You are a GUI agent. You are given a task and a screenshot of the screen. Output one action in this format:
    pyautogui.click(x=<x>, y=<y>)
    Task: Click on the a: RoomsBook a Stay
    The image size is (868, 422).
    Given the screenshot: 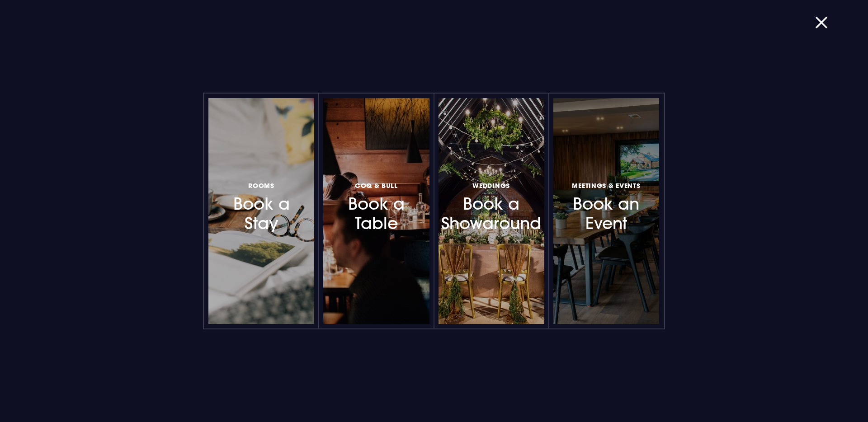 What is the action you would take?
    pyautogui.click(x=261, y=211)
    